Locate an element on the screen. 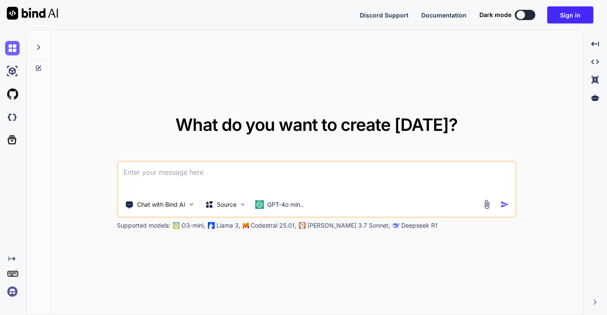 Image resolution: width=607 pixels, height=315 pixels. p: Deepseek R1 is located at coordinates (419, 226).